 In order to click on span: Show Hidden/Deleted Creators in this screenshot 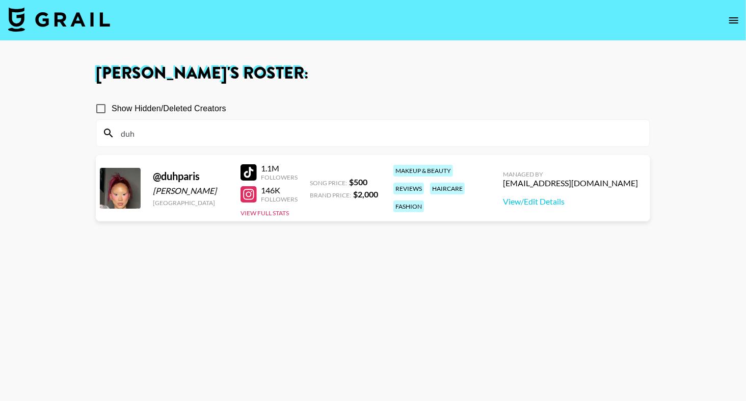, I will do `click(169, 109)`.